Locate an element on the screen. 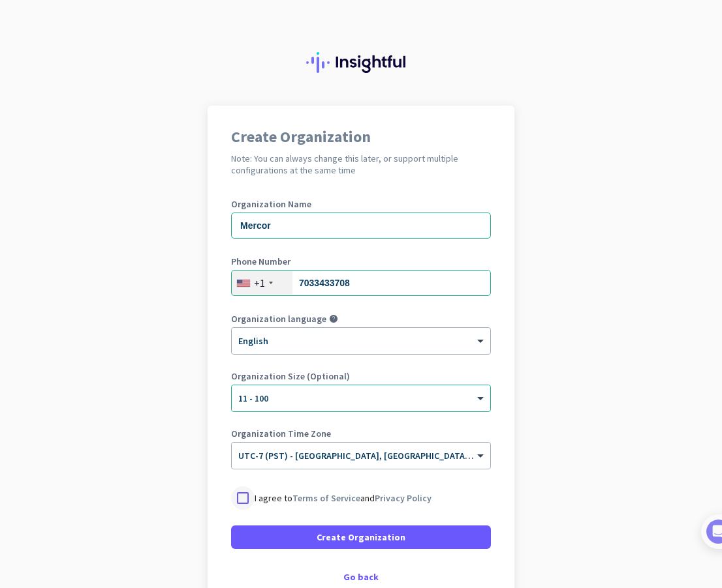 This screenshot has height=588, width=722. div: +1 is located at coordinates (259, 283).